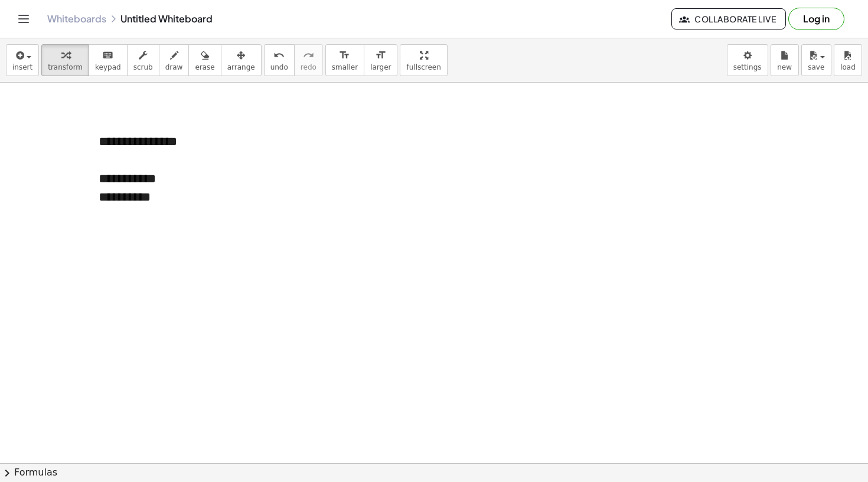  I want to click on button: Collaborate Live, so click(729, 19).